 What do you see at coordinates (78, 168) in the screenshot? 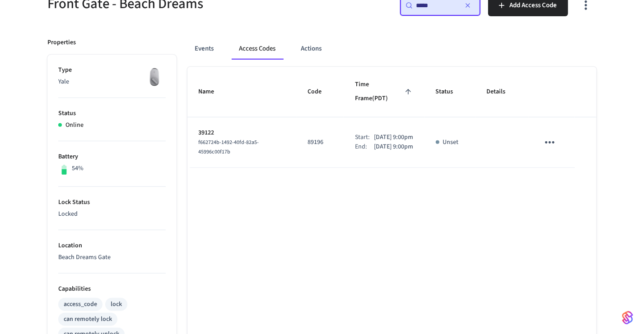
I see `p: 54%` at bounding box center [78, 168].